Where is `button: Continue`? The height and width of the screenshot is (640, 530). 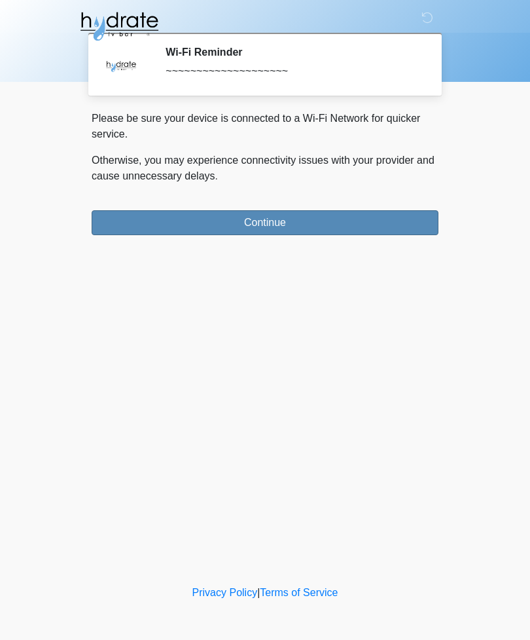
button: Continue is located at coordinates (265, 223).